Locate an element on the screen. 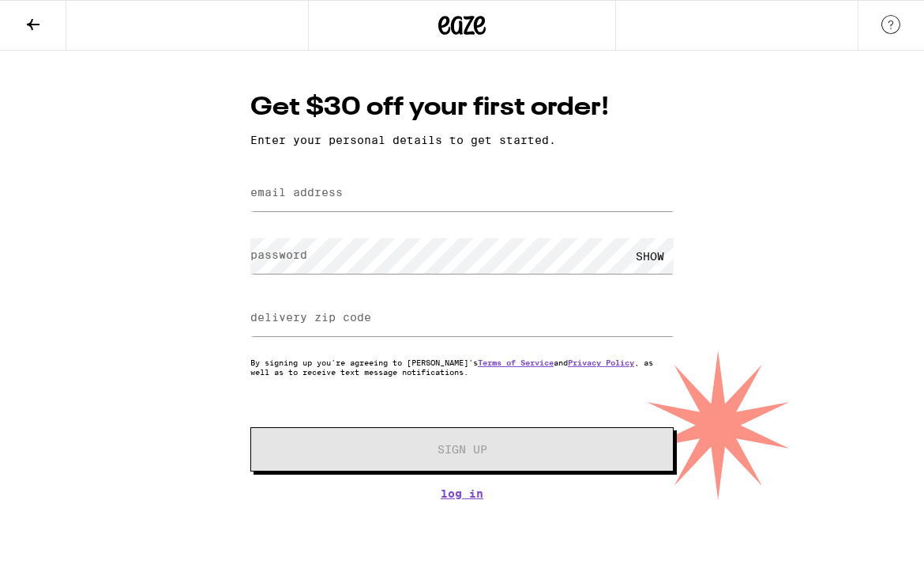 The image size is (924, 572). input: delivery zip code is located at coordinates (462, 318).